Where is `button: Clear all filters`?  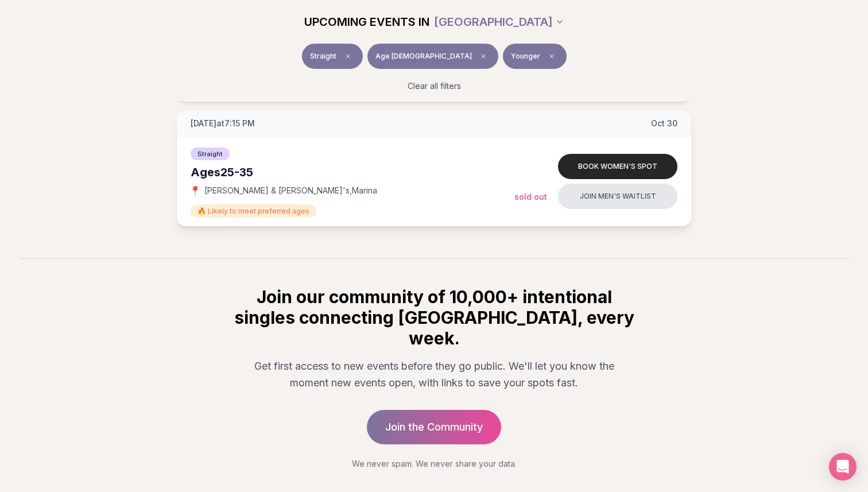 button: Clear all filters is located at coordinates (434, 86).